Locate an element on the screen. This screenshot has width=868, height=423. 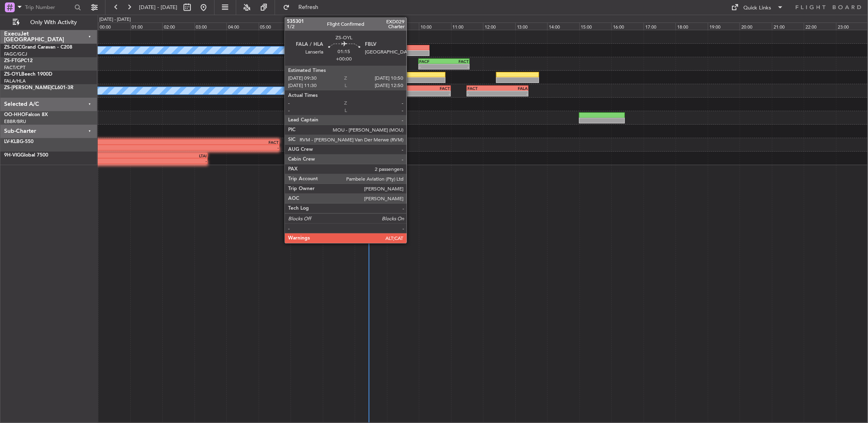
div: Quick Links is located at coordinates (757, 8).